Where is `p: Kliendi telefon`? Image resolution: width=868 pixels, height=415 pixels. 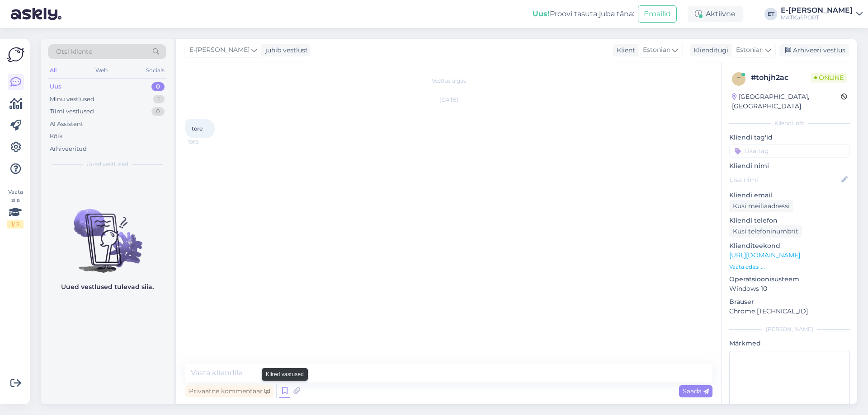
p: Kliendi telefon is located at coordinates (790, 221).